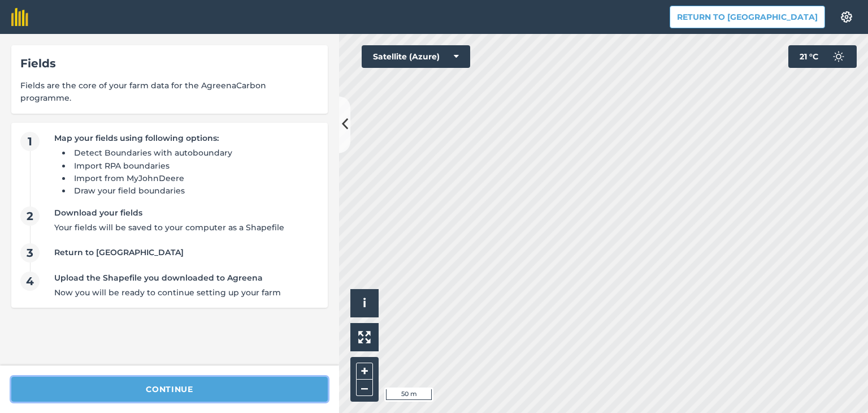 The height and width of the screenshot is (413, 868). I want to click on span: 3, so click(30, 253).